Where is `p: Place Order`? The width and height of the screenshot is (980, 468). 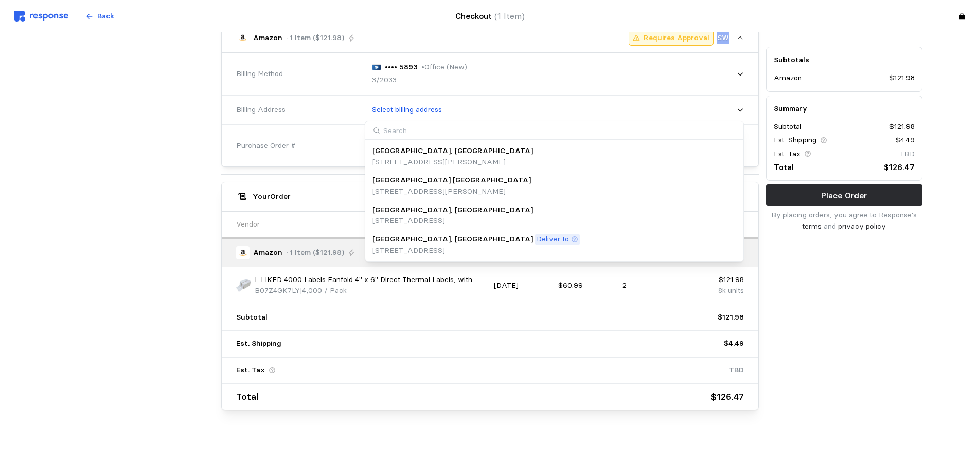
p: Place Order is located at coordinates (843, 195).